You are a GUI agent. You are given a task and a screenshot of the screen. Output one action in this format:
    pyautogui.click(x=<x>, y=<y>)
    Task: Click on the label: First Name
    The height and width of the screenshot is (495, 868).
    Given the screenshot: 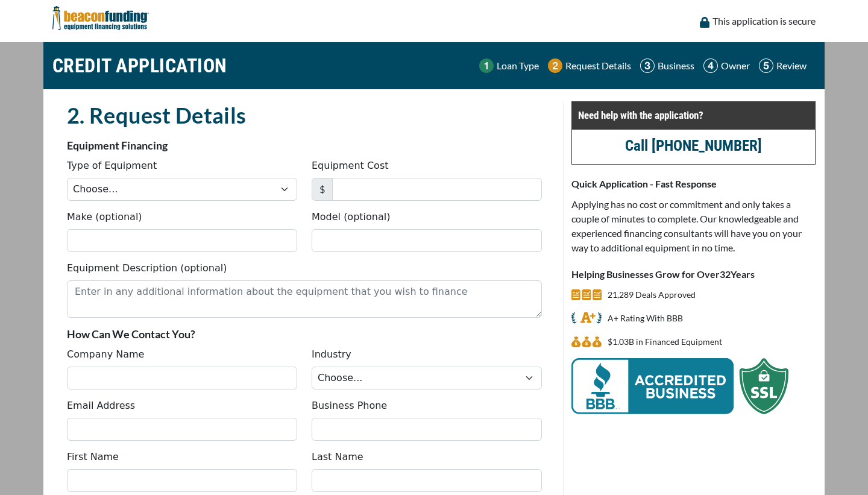 What is the action you would take?
    pyautogui.click(x=93, y=457)
    